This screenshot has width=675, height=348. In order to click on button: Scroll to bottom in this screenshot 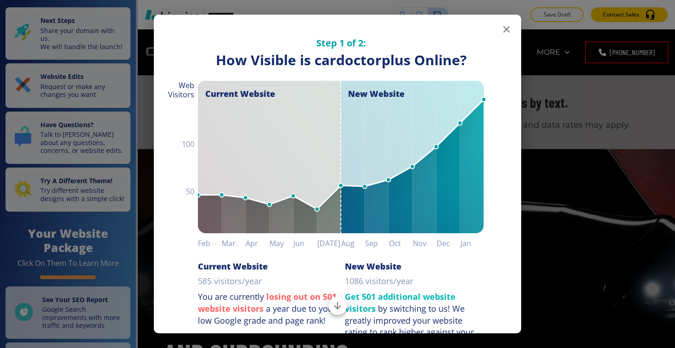, I will do `click(337, 306)`.